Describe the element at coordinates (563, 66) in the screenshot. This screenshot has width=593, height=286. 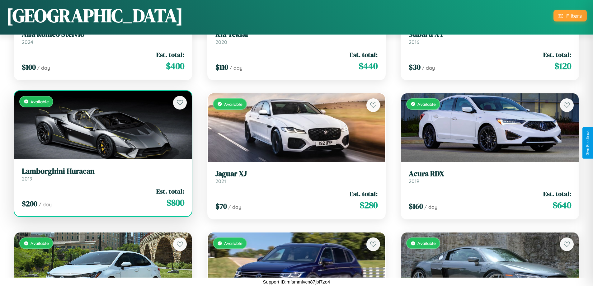
I see `span: $ 120` at that location.